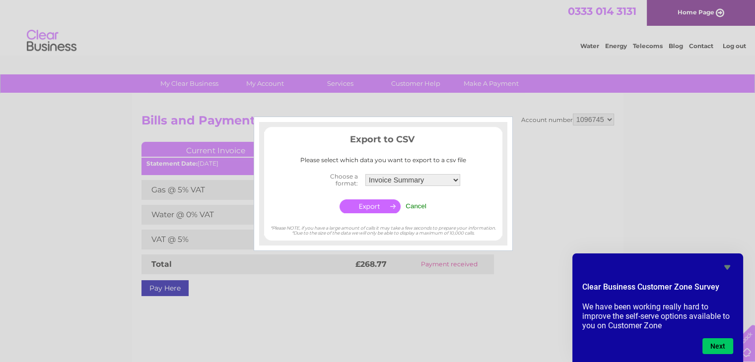 This screenshot has height=362, width=755. Describe the element at coordinates (602, 11) in the screenshot. I see `span: 0333 014 3131` at that location.